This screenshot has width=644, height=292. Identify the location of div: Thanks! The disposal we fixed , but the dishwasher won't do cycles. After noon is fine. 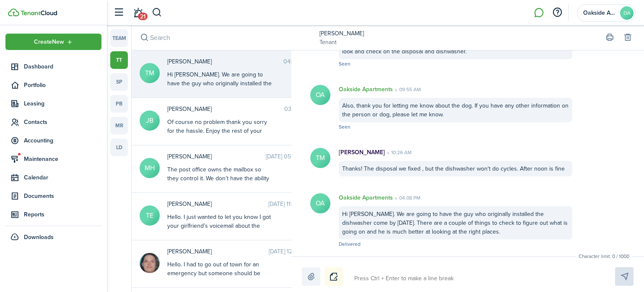
(456, 168).